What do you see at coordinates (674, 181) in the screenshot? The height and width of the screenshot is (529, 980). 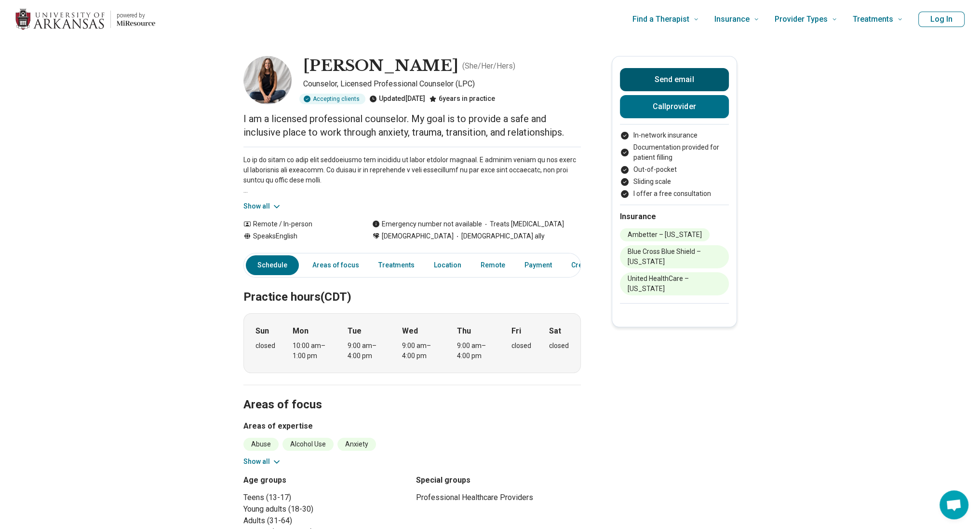 I see `li: Sliding scale` at bounding box center [674, 181].